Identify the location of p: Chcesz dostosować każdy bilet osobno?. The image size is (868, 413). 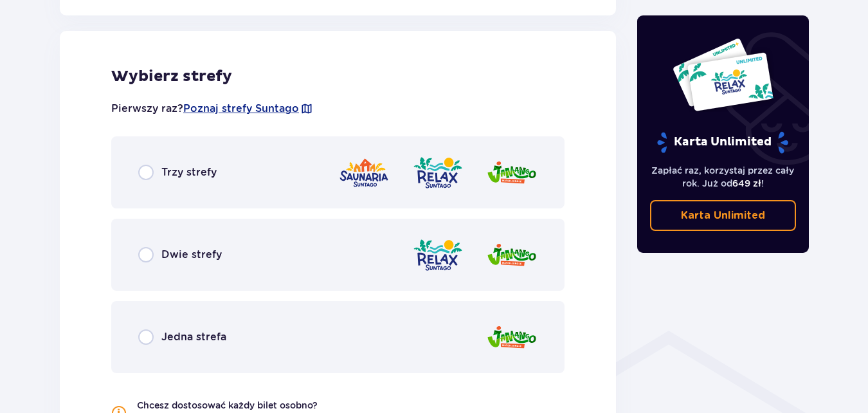
(227, 405).